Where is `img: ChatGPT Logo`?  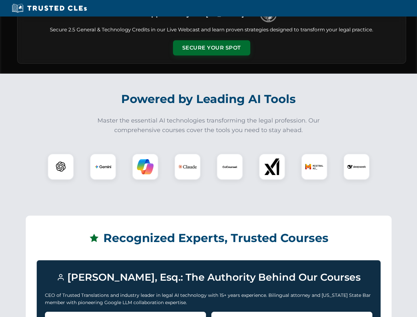
img: ChatGPT Logo is located at coordinates (61, 167).